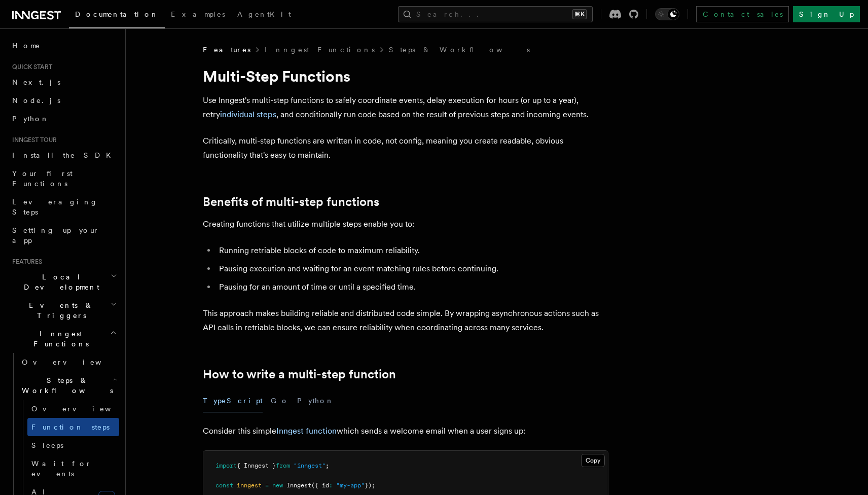  I want to click on a: Function steps, so click(73, 427).